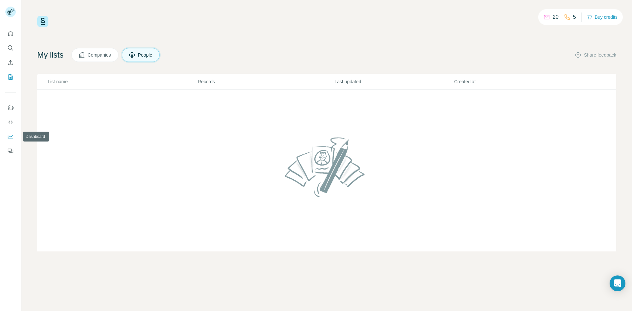  Describe the element at coordinates (43, 21) in the screenshot. I see `img: Surfe Logo` at that location.